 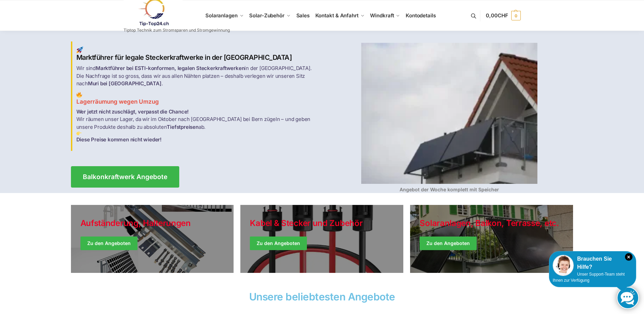 I want to click on h3: Lagerräumung wegen Umzug, so click(x=197, y=99).